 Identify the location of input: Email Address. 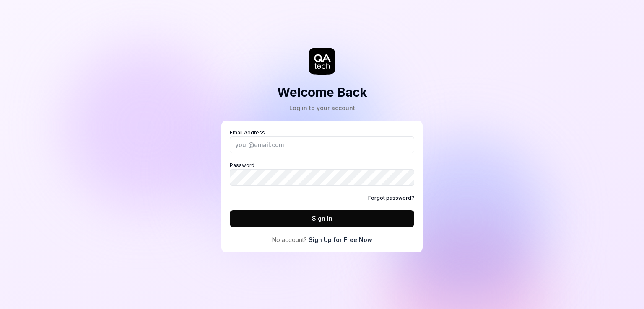
(322, 145).